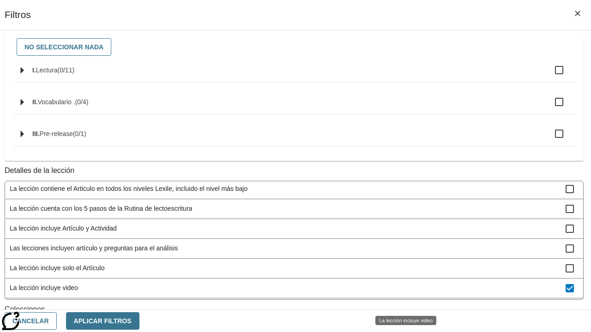 The image size is (591, 332). What do you see at coordinates (294, 171) in the screenshot?
I see `p: Detalles de la lección` at bounding box center [294, 171].